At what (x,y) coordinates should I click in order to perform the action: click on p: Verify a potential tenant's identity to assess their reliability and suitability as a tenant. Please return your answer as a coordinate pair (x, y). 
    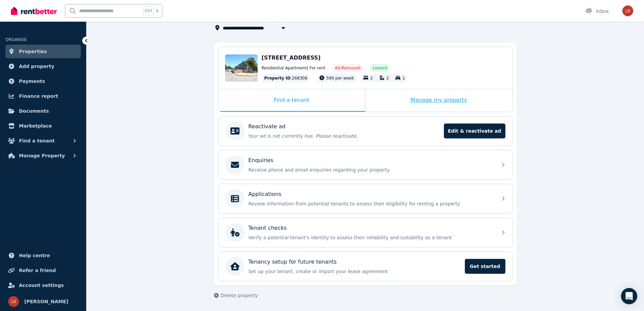
    Looking at the image, I should click on (371, 238).